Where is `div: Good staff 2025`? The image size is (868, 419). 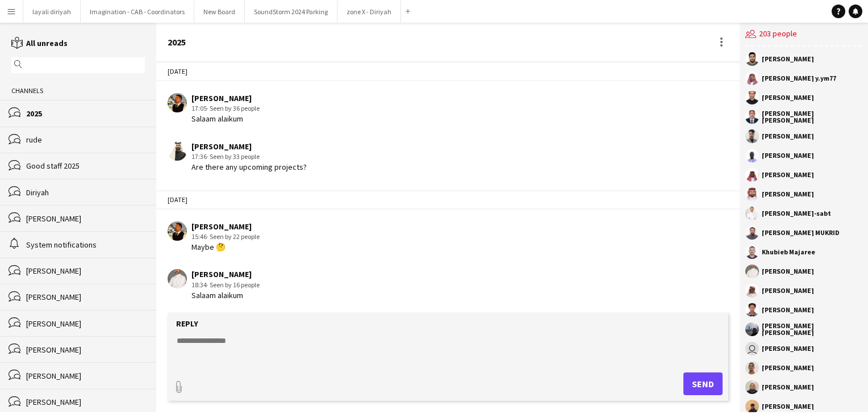 div: Good staff 2025 is located at coordinates (85, 166).